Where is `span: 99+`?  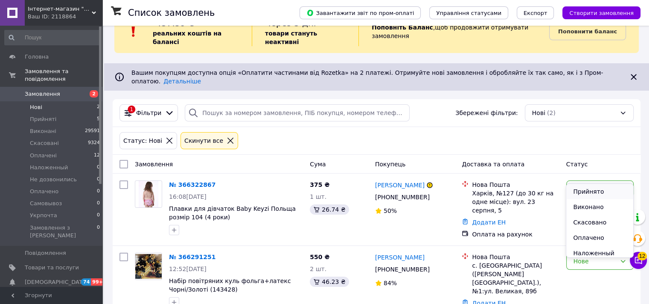 span: 99+ is located at coordinates (98, 281).